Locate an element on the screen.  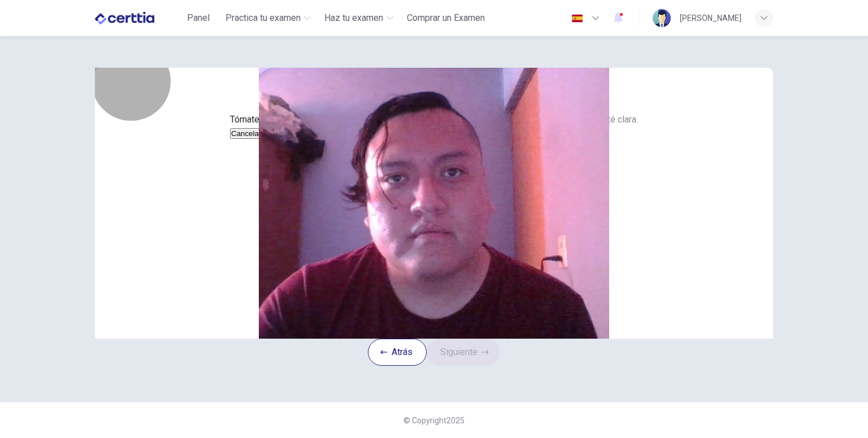
a: Panel is located at coordinates (198, 18).